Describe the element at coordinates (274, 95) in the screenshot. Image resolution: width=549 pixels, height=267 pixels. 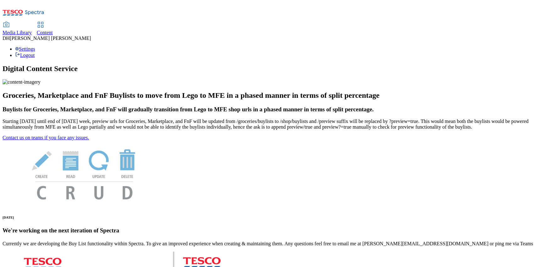
I see `h2: Groceries, Marketplace and FnF Buylists to move from Lego to MFE in a phased manner in terms of s...` at that location.